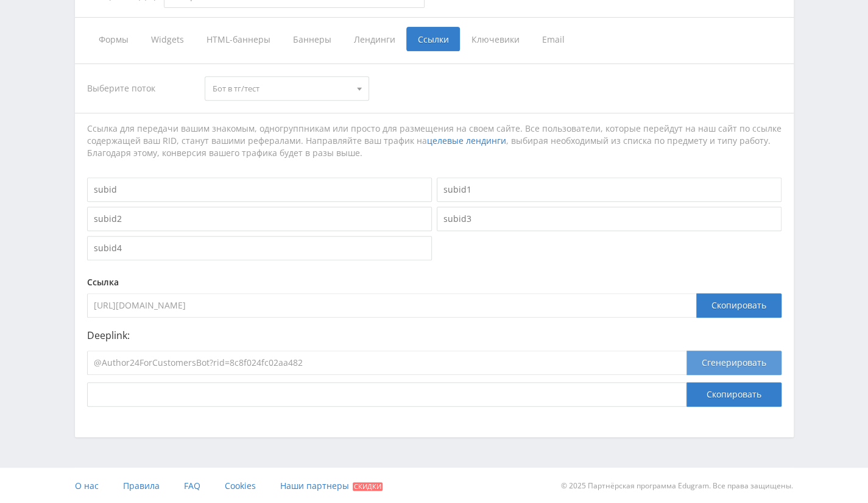  What do you see at coordinates (140, 89) in the screenshot?
I see `div: Выберите поток` at bounding box center [140, 89].